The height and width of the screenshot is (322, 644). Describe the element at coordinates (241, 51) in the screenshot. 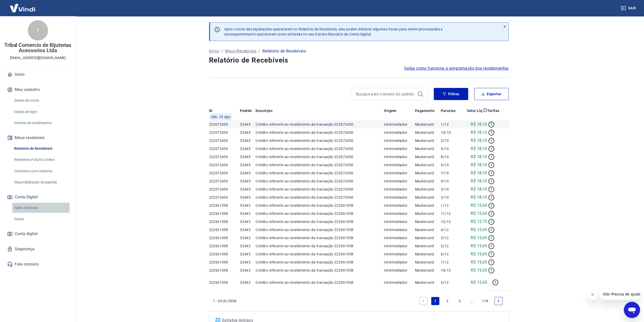

I see `a: Meus Recebíveis` at that location.